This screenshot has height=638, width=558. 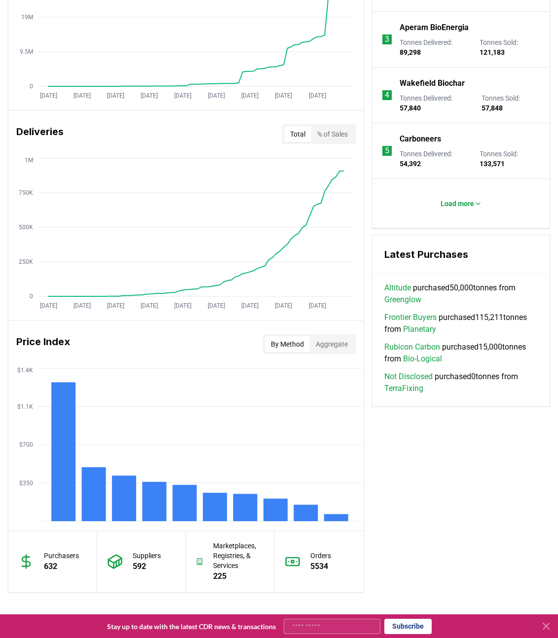 I want to click on span: 57,840, so click(x=410, y=108).